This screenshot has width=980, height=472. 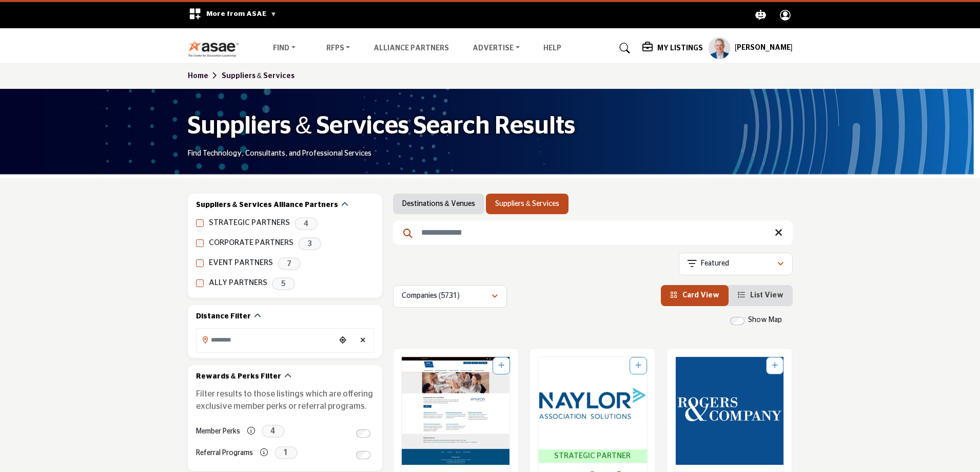 I want to click on span: STRATEGIC PARTNER, so click(x=593, y=456).